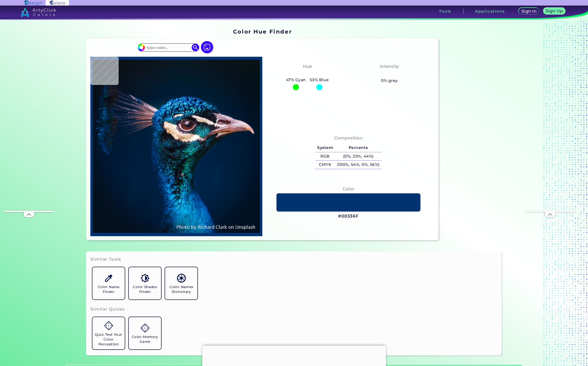 This screenshot has height=366, width=588. Describe the element at coordinates (108, 309) in the screenshot. I see `h3: Similar Quizes` at that location.